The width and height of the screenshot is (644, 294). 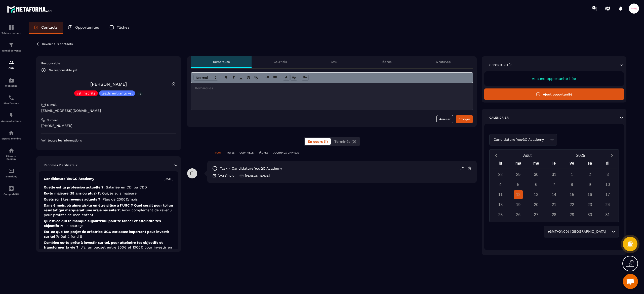 What do you see at coordinates (286, 152) in the screenshot?
I see `p: JOURNAUX D'APPELS` at bounding box center [286, 152].